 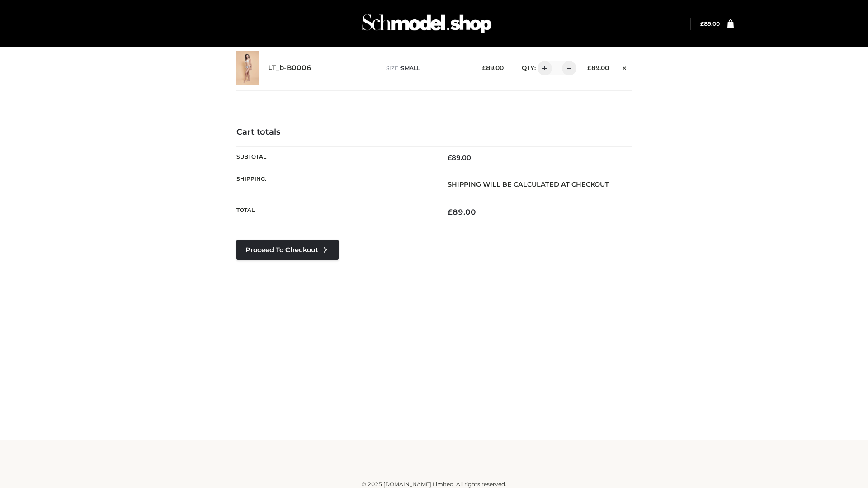 I want to click on a: Proceed to Checkout, so click(x=287, y=250).